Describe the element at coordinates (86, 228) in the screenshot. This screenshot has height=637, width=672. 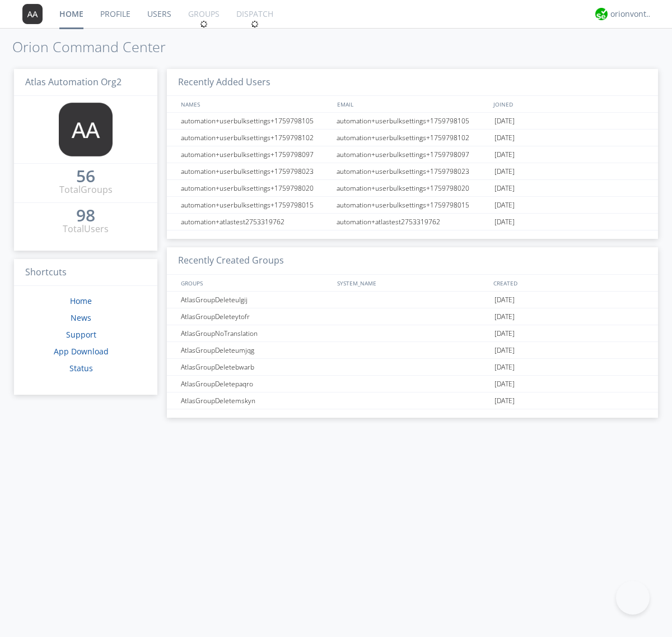
I see `div: Total Users` at that location.